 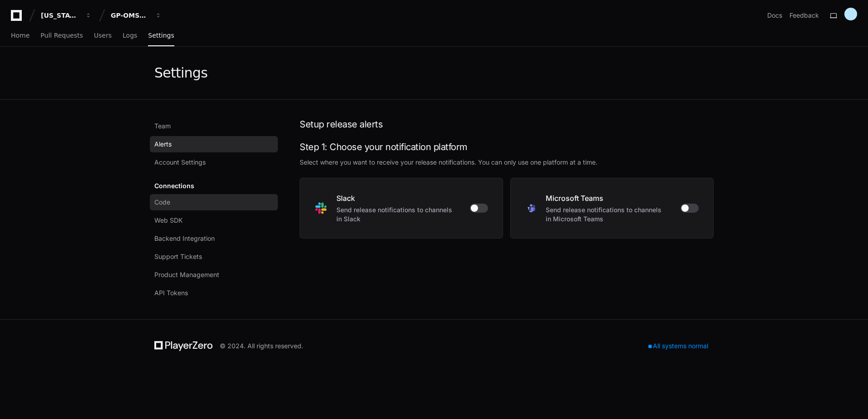 What do you see at coordinates (214, 275) in the screenshot?
I see `a: Product Management` at bounding box center [214, 275].